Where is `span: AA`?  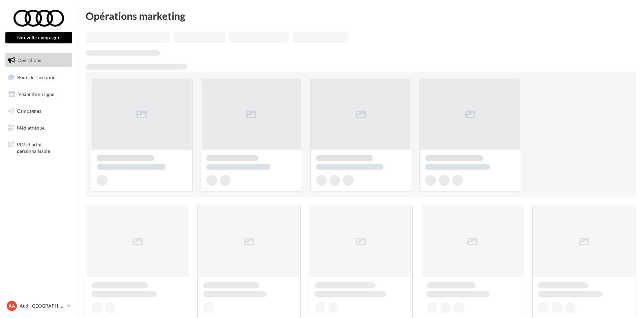 span: AA is located at coordinates (12, 306).